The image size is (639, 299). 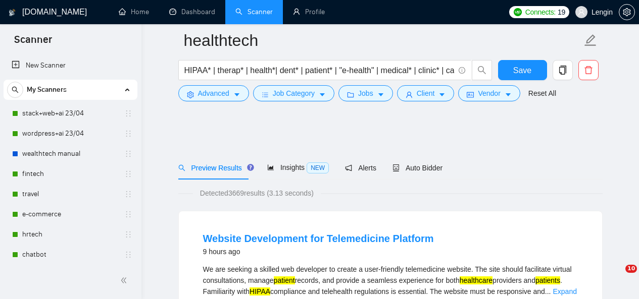 I want to click on span: My Scanners, so click(x=46, y=90).